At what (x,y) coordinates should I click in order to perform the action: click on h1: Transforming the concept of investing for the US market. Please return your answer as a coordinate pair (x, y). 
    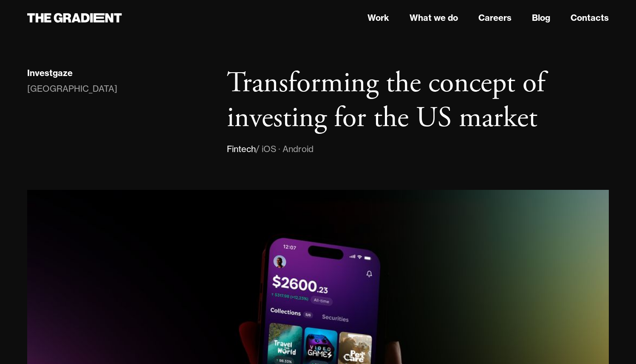
    Looking at the image, I should click on (418, 101).